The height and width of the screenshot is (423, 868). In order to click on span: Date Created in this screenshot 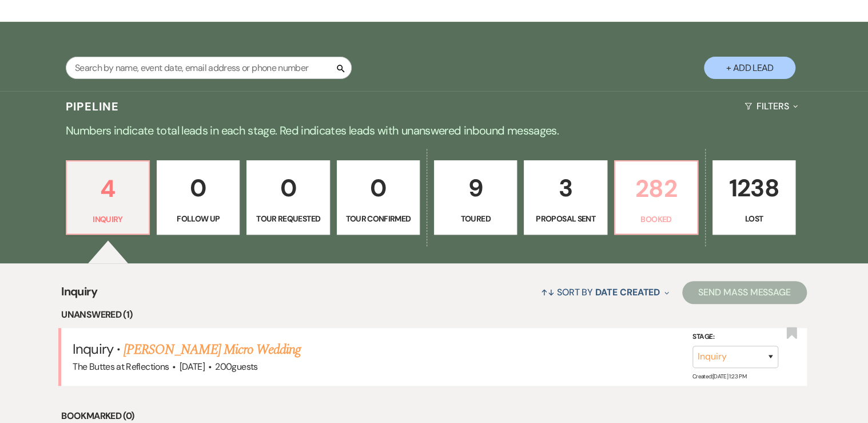, I will do `click(627, 292)`.